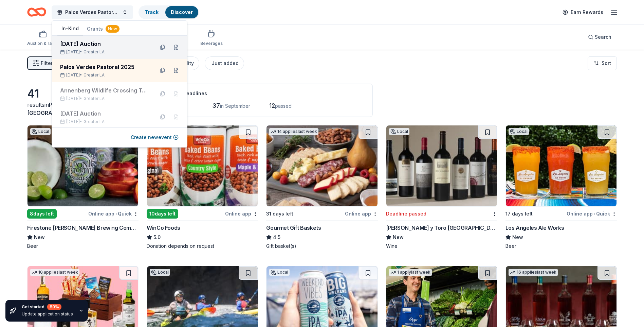  What do you see at coordinates (322, 246) in the screenshot?
I see `div: Gift basket(s)` at bounding box center [322, 246].